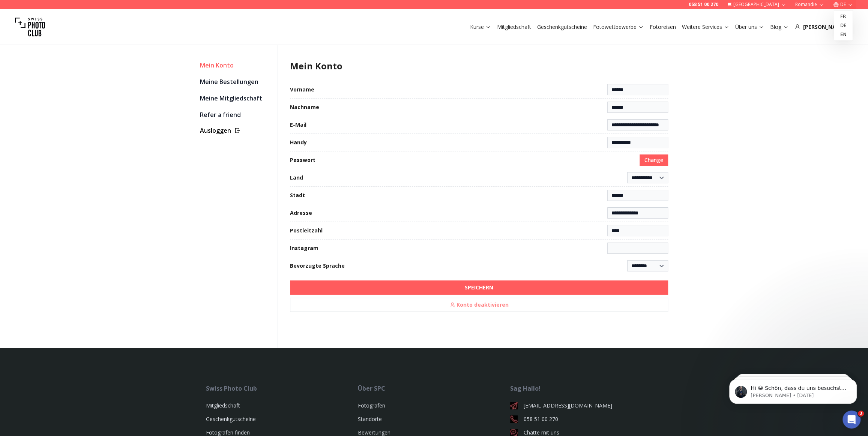 Image resolution: width=868 pixels, height=436 pixels. I want to click on label: Stadt, so click(298, 195).